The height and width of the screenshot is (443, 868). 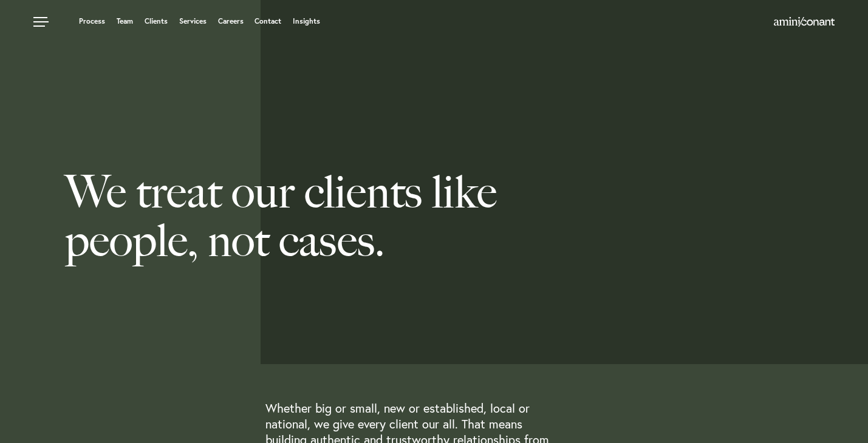 What do you see at coordinates (804, 22) in the screenshot?
I see `a: Home` at bounding box center [804, 22].